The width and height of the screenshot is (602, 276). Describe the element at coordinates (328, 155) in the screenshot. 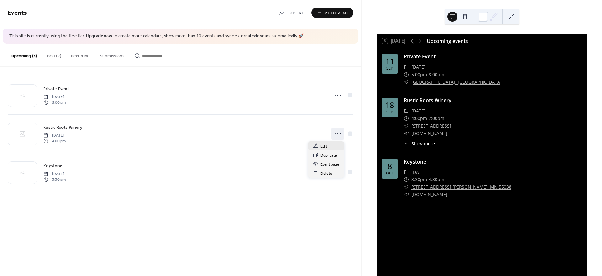

I see `span: Duplicate` at that location.